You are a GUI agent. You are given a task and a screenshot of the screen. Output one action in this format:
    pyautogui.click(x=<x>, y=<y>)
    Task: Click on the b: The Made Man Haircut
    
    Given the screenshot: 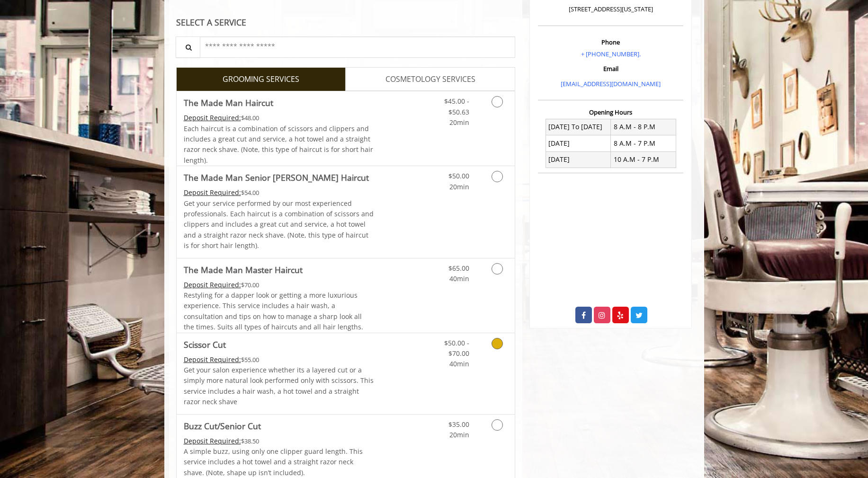 What is the action you would take?
    pyautogui.click(x=228, y=102)
    